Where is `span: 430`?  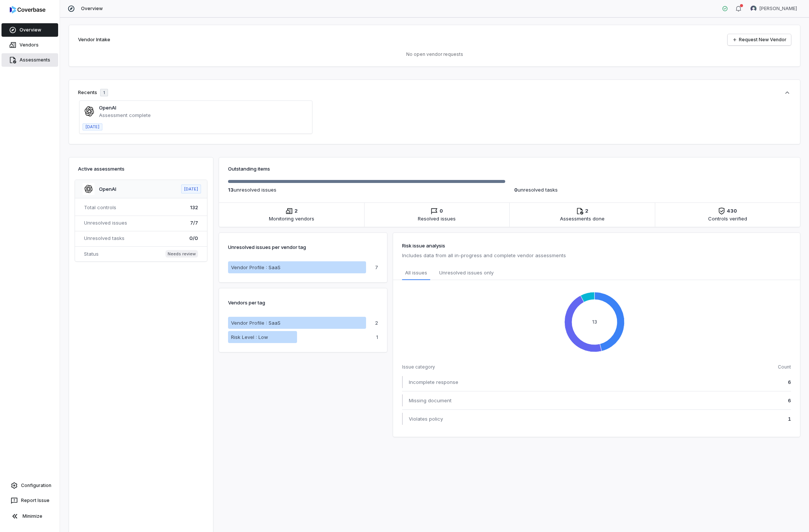
span: 430 is located at coordinates (732, 211).